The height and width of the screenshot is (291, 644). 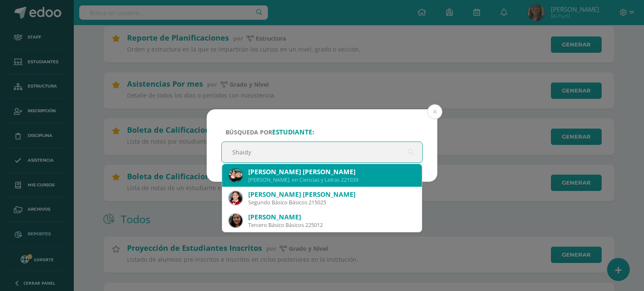 I want to click on img: d10319614af677aa3bf4d1b81964b74e.png, so click(x=236, y=175).